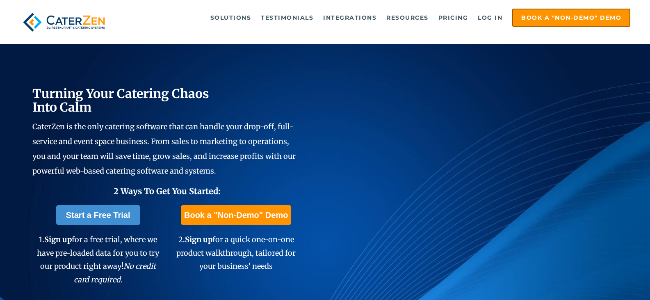  Describe the element at coordinates (115, 272) in the screenshot. I see `em: No credit card required.` at that location.